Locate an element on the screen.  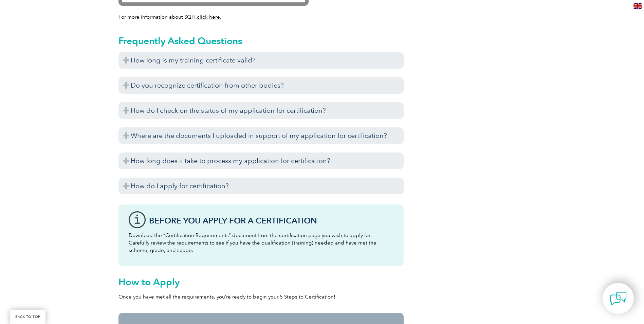
img: contact-chat.png is located at coordinates (618, 299).